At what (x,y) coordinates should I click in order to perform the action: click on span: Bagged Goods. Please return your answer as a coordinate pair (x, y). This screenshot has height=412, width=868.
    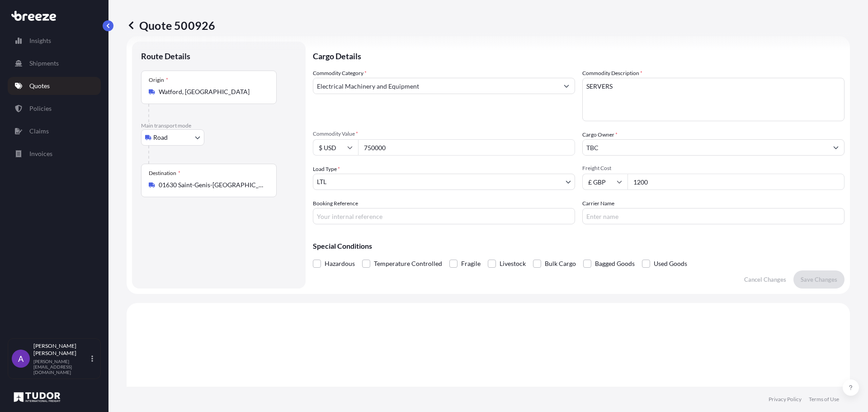
    Looking at the image, I should click on (615, 264).